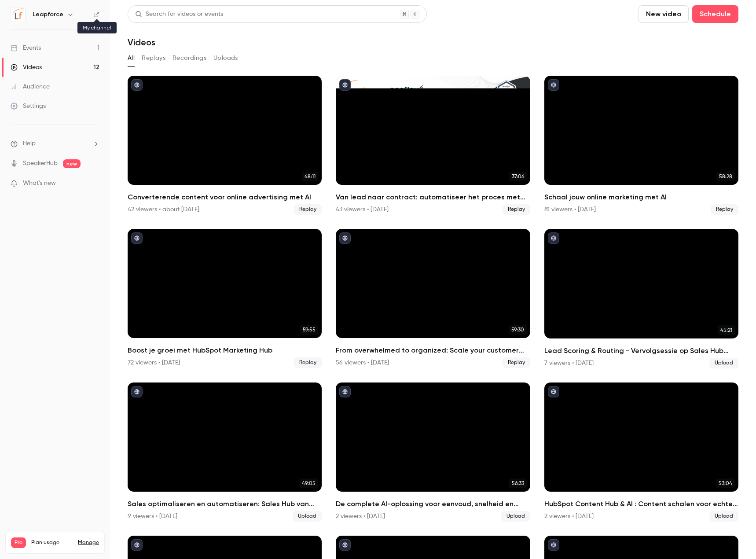  I want to click on button: New video, so click(663, 14).